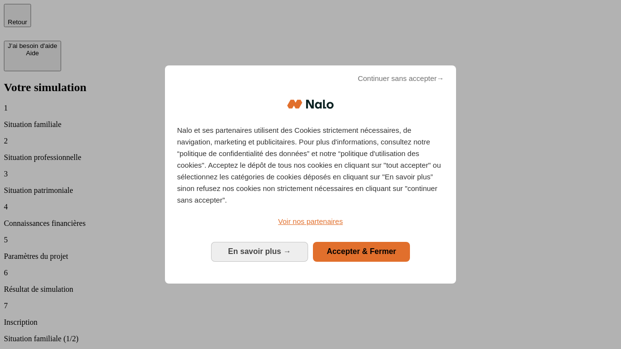 This screenshot has height=349, width=621. I want to click on p: Nalo et ses partenaires utilisent des Cookies strictement nécessaires, de navigation, marketing e..., so click(310, 165).